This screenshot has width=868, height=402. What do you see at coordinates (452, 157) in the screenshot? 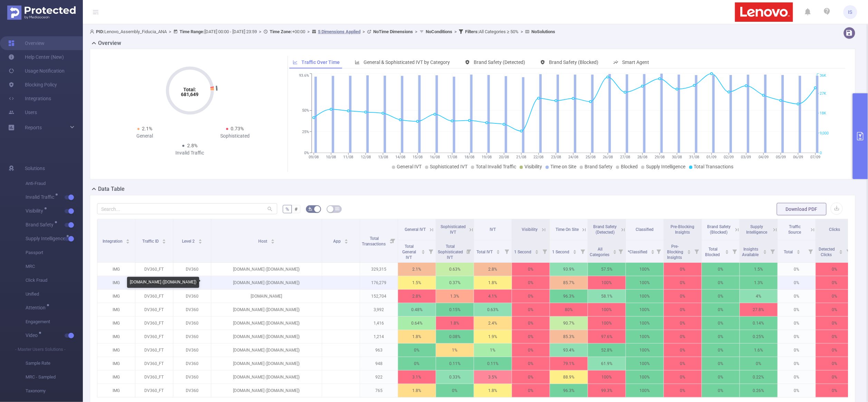
I see `tspan: 17/08` at bounding box center [452, 157].